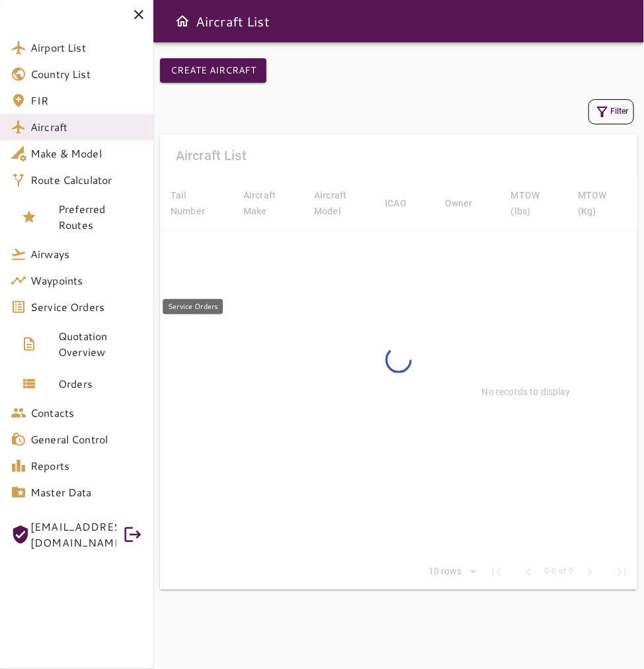 The image size is (644, 669). What do you see at coordinates (101, 384) in the screenshot?
I see `span: Orders` at bounding box center [101, 384].